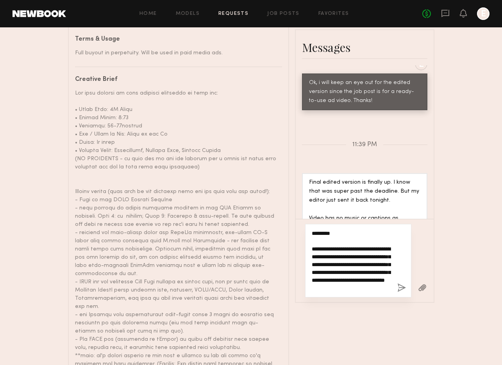  I want to click on a: Home, so click(148, 14).